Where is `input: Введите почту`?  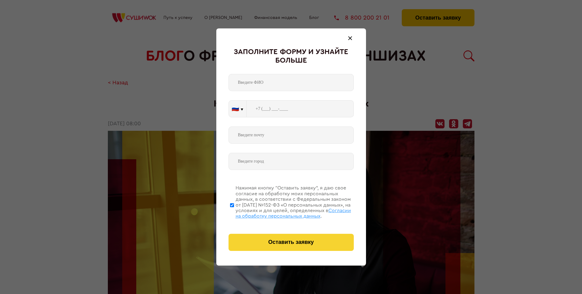
input: Введите почту is located at coordinates (291, 135).